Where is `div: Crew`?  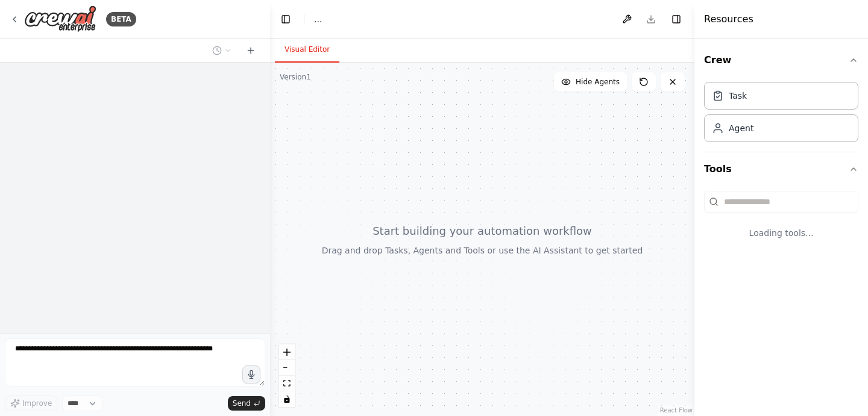 div: Crew is located at coordinates (781, 114).